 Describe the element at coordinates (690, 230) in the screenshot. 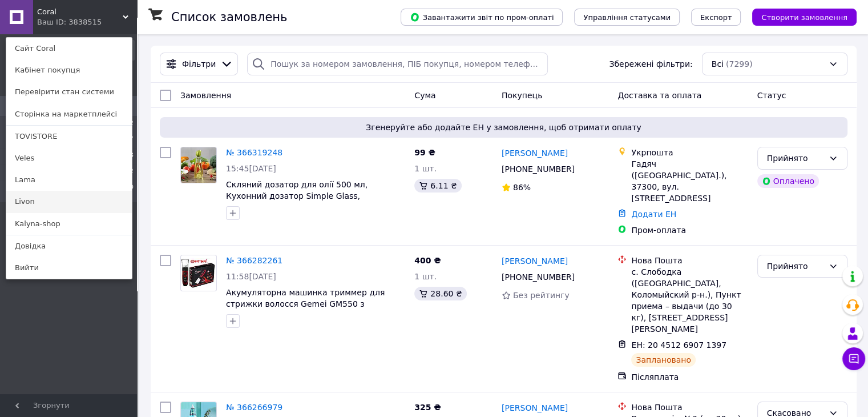

I see `div: Пром-оплата` at that location.